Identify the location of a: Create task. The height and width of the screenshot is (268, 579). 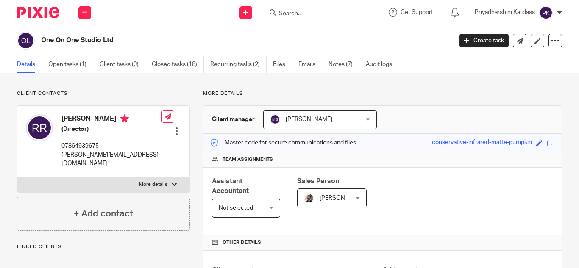
(484, 41).